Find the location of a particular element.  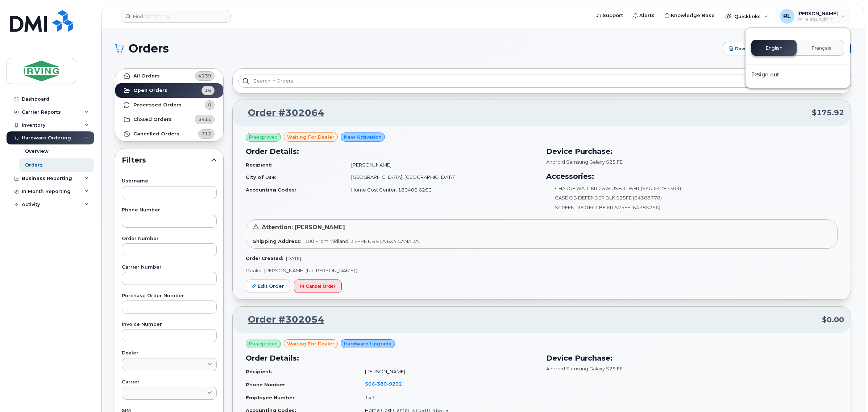

span: 16 is located at coordinates (208, 90).